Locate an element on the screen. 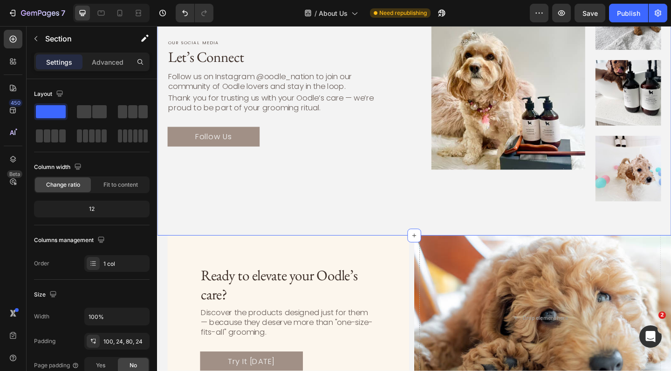 The height and width of the screenshot is (371, 671). span: Fit to content is located at coordinates (121, 185).